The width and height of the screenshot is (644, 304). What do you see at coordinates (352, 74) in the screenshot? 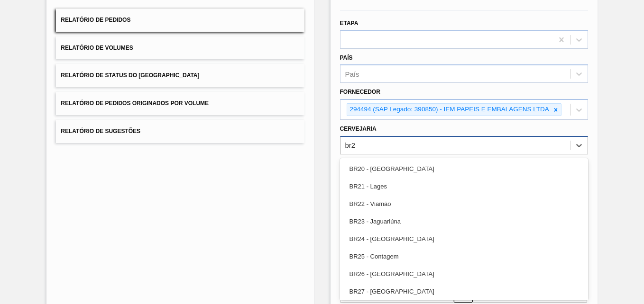
I see `div: País` at bounding box center [352, 74].